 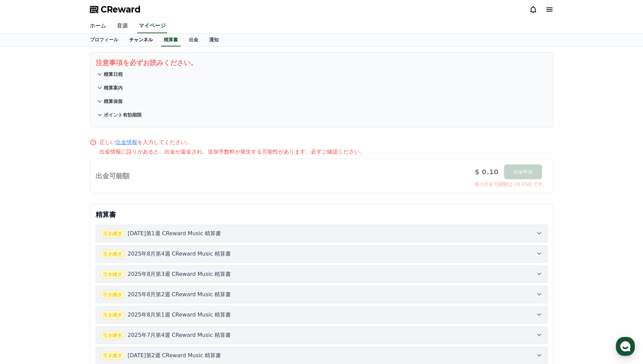 I want to click on a: チャンネル, so click(x=141, y=40).